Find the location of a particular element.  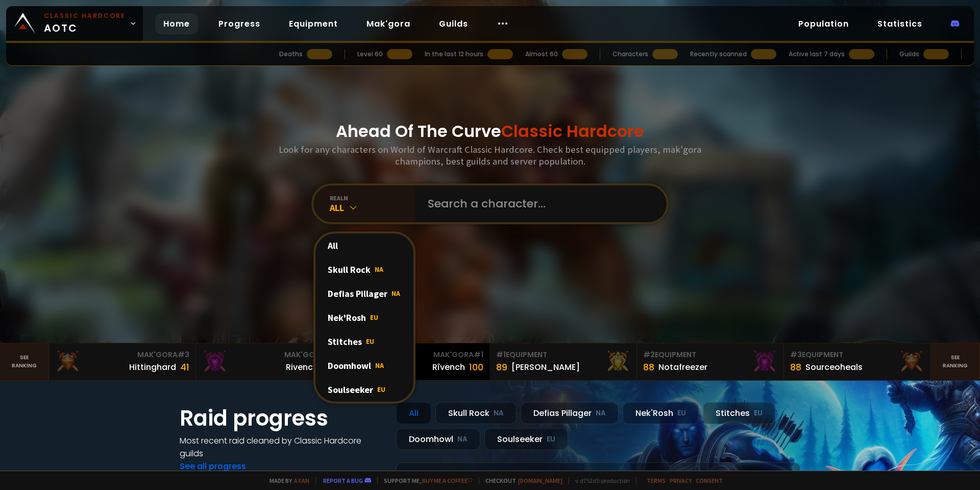

div: 89 is located at coordinates (502, 367).